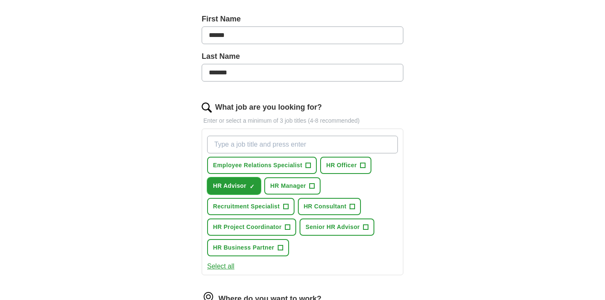 The image size is (605, 300). I want to click on span: HR Officer, so click(341, 165).